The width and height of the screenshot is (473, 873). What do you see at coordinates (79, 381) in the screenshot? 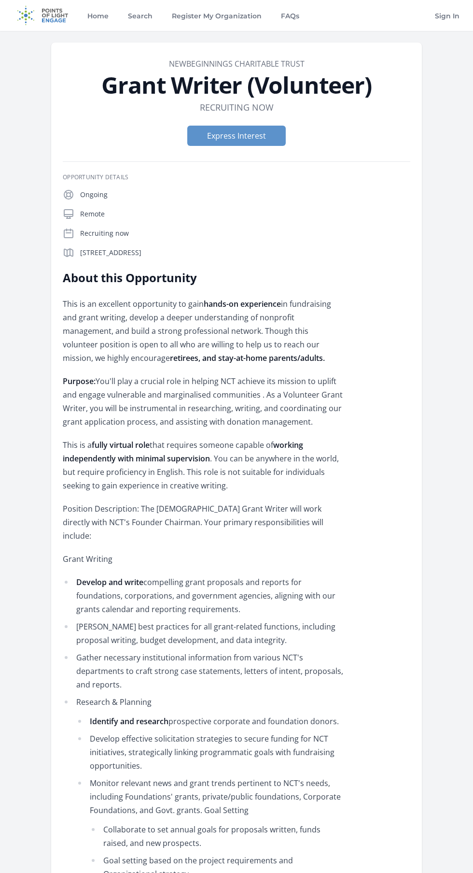
I see `strong: Purpose:` at bounding box center [79, 381].